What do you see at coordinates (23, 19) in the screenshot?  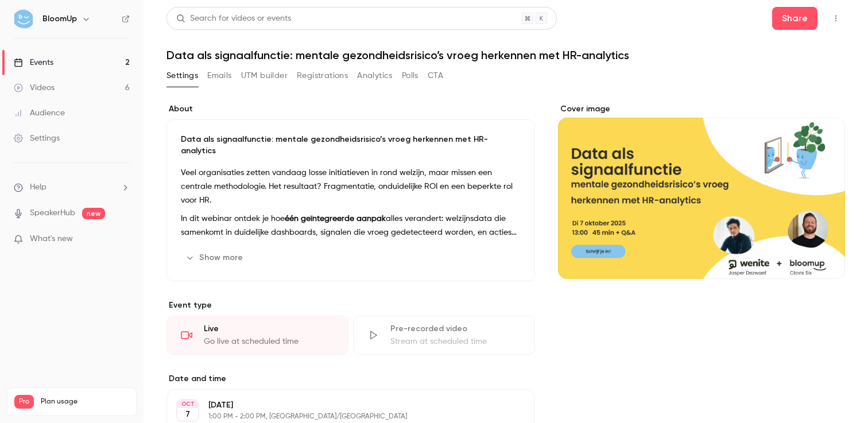 I see `img: BloomUp` at bounding box center [23, 19].